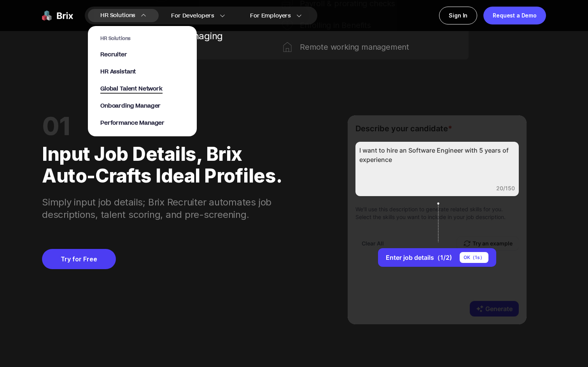 The height and width of the screenshot is (367, 588). What do you see at coordinates (192, 16) in the screenshot?
I see `span: For Developers` at bounding box center [192, 16].